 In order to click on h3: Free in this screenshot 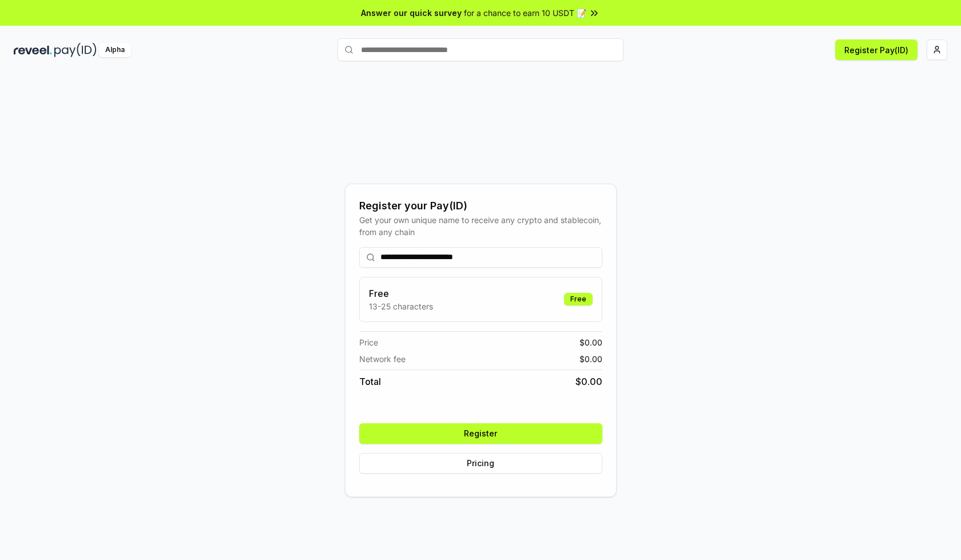, I will do `click(401, 294)`.